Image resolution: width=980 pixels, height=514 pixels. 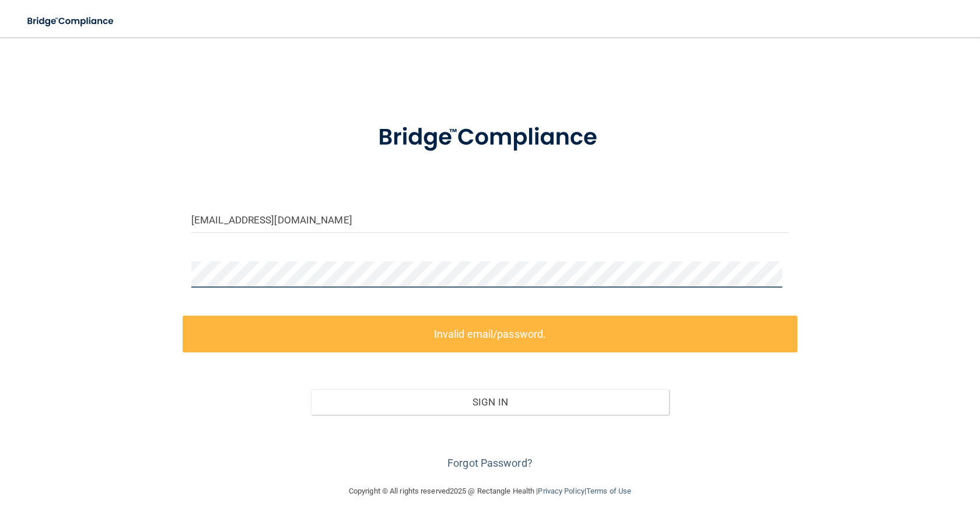 I want to click on a: Terms of Use, so click(x=609, y=491).